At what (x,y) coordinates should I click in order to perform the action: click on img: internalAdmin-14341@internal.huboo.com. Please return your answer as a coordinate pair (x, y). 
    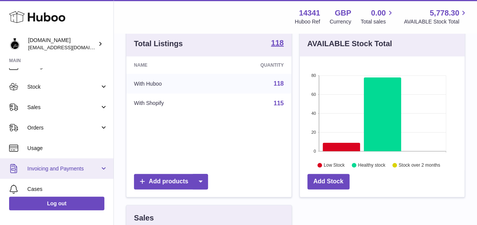
    Looking at the image, I should click on (15, 44).